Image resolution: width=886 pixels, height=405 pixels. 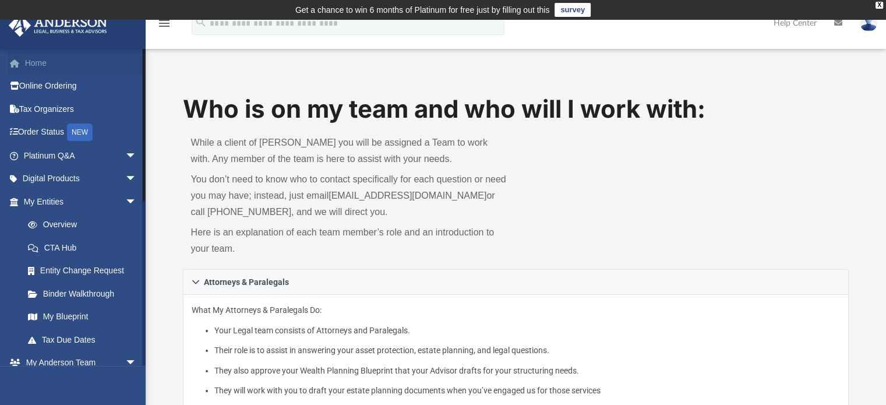 What do you see at coordinates (81, 109) in the screenshot?
I see `a: Tax Organizers` at bounding box center [81, 109].